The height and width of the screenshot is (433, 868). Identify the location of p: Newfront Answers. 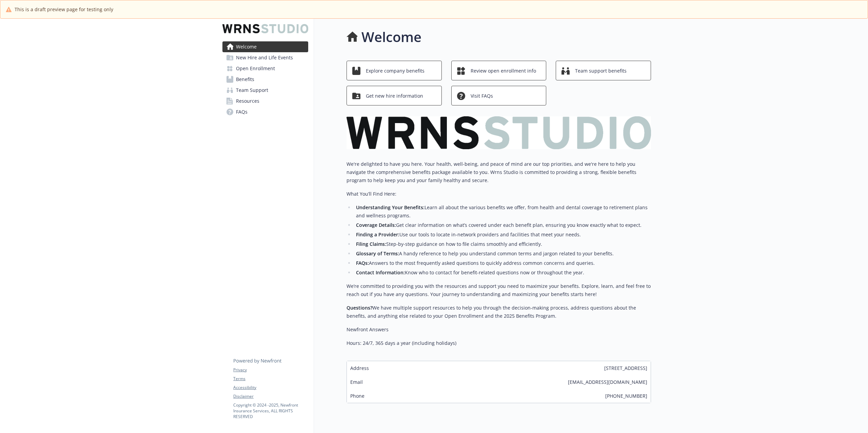
(498, 330).